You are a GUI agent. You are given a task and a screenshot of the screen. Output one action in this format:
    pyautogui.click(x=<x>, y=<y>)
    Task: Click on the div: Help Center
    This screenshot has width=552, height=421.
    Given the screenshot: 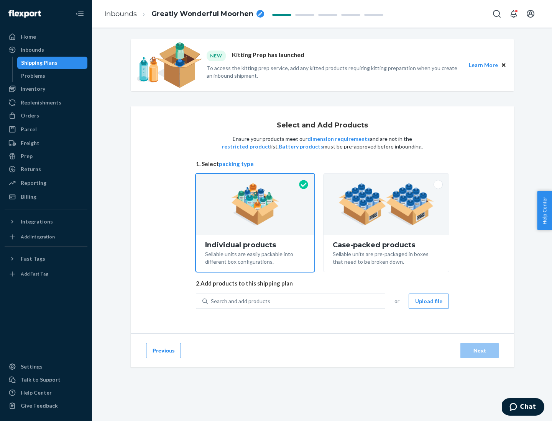 What is the action you would take?
    pyautogui.click(x=36, y=393)
    